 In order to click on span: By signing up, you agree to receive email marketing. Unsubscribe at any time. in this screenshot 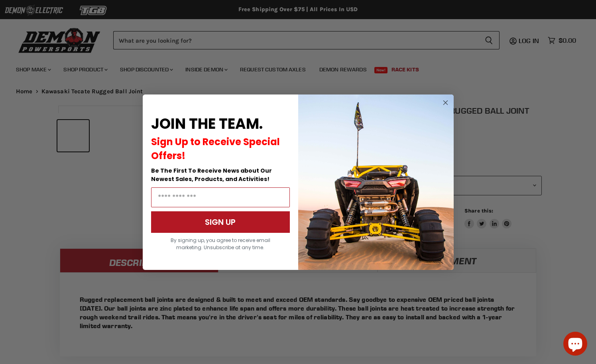, I will do `click(221, 244)`.